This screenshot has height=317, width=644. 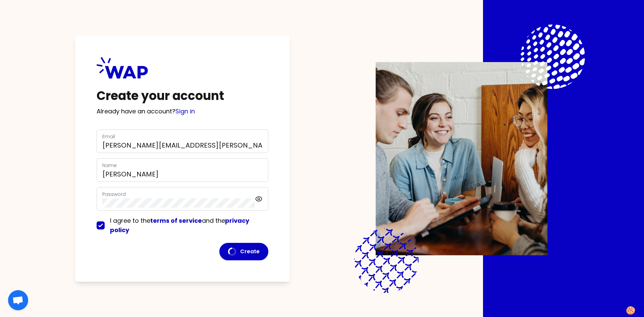 What do you see at coordinates (244, 252) in the screenshot?
I see `button: Create` at bounding box center [244, 252].